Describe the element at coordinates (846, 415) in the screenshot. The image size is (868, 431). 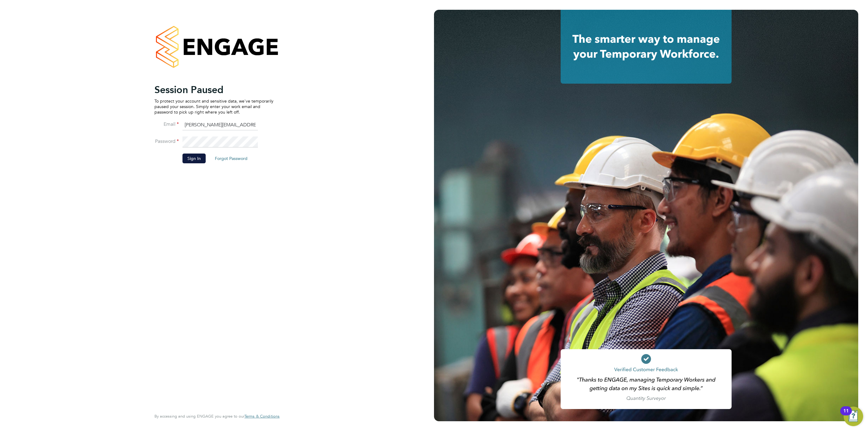
I see `div: 11` at that location.